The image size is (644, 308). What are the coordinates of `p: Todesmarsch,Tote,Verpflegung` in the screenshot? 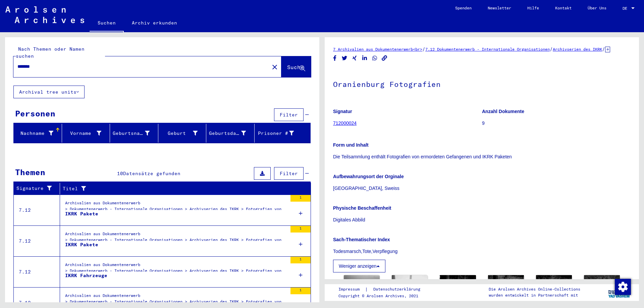 It's located at (482, 251).